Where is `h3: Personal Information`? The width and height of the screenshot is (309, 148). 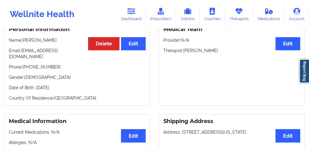 h3: Personal Information is located at coordinates (77, 29).